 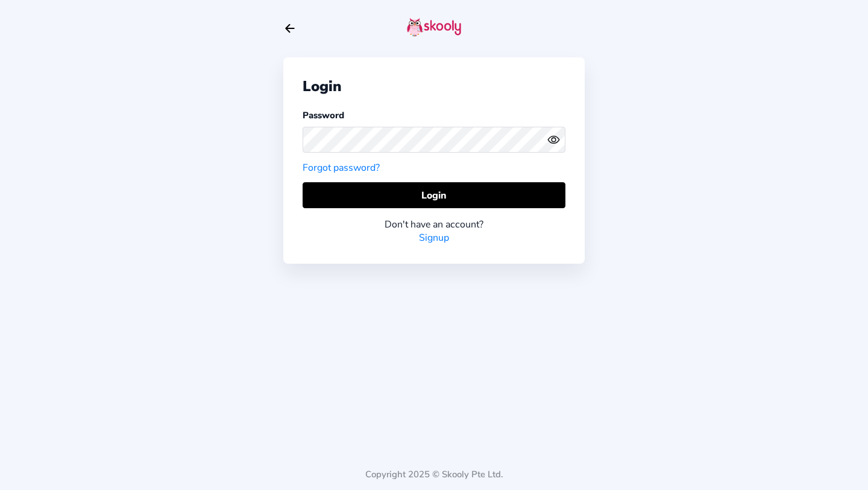 I want to click on label: Password, so click(x=323, y=115).